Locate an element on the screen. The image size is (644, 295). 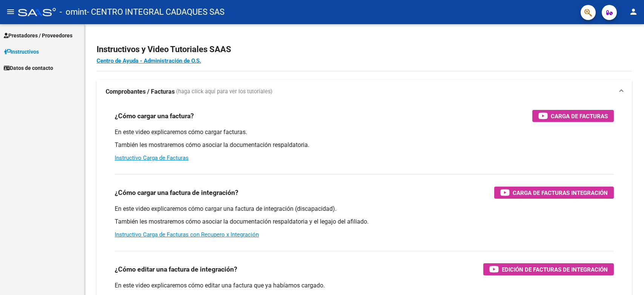
span: Edición de Facturas de integración is located at coordinates (554, 270).